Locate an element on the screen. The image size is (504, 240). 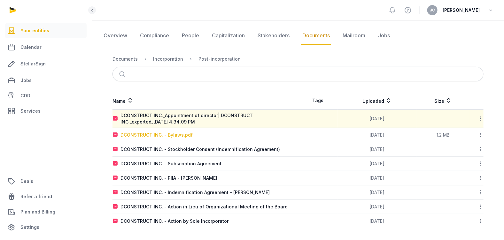
a: Mailroom is located at coordinates (354, 36).